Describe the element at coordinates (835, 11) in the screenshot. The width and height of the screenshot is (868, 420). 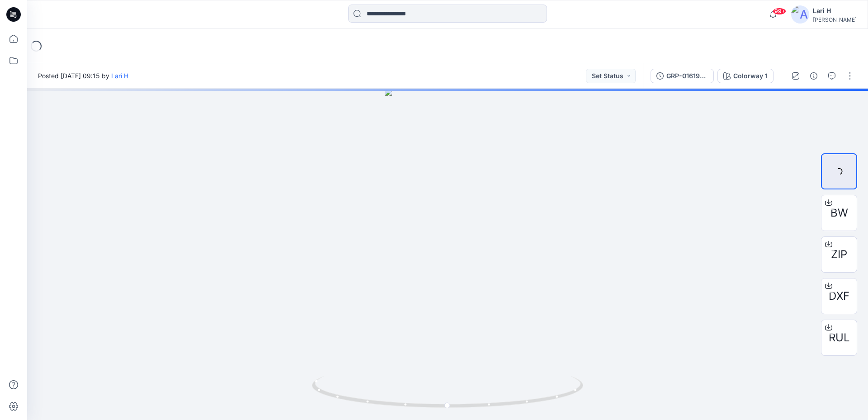
I see `div: Lari H` at that location.